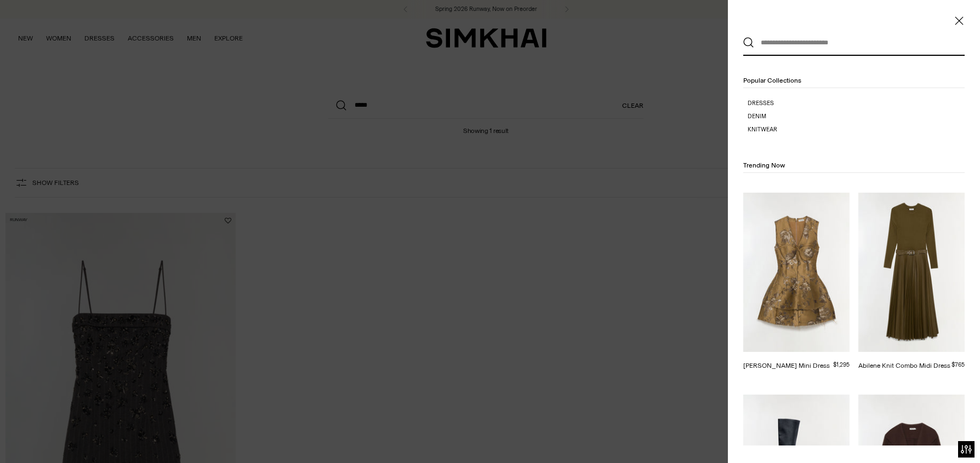 This screenshot has height=463, width=980. I want to click on a: Denim, so click(856, 117).